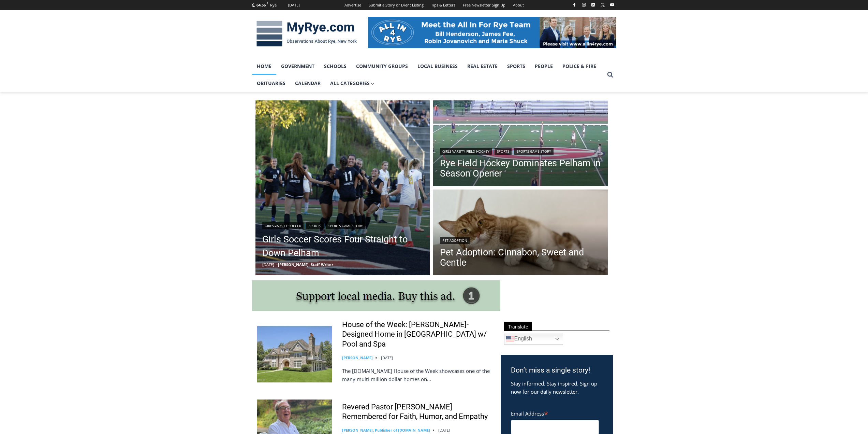 Image resolution: width=868 pixels, height=434 pixels. Describe the element at coordinates (492, 33) in the screenshot. I see `img: All in for Rye` at that location.